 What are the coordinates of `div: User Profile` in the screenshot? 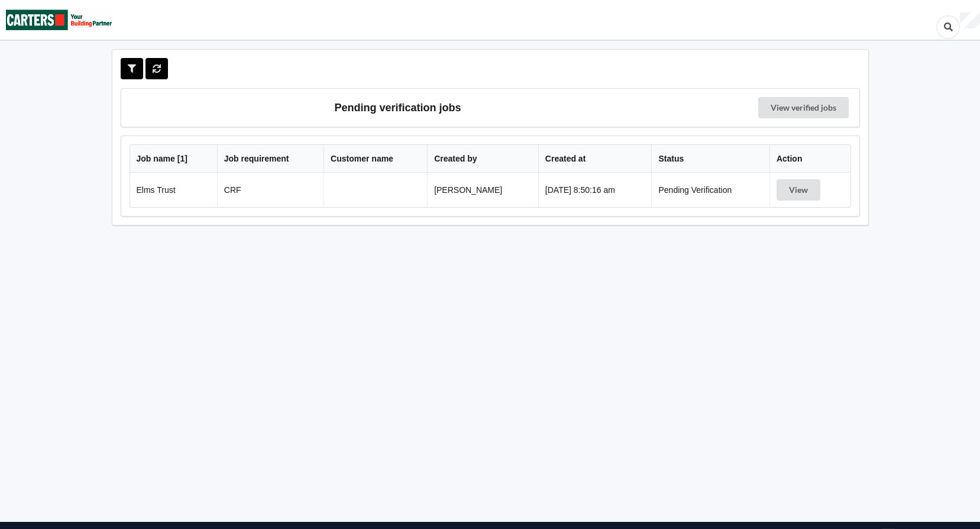 It's located at (970, 21).